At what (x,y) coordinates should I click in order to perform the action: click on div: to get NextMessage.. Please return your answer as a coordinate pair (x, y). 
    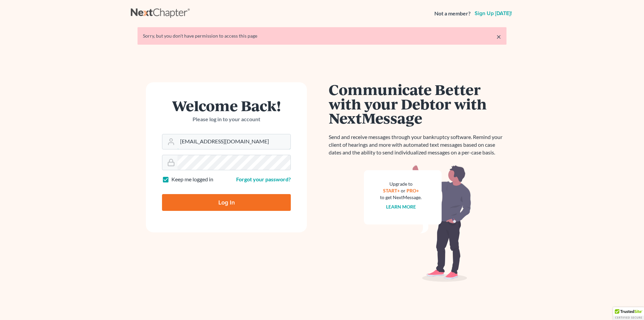
    Looking at the image, I should click on (401, 197).